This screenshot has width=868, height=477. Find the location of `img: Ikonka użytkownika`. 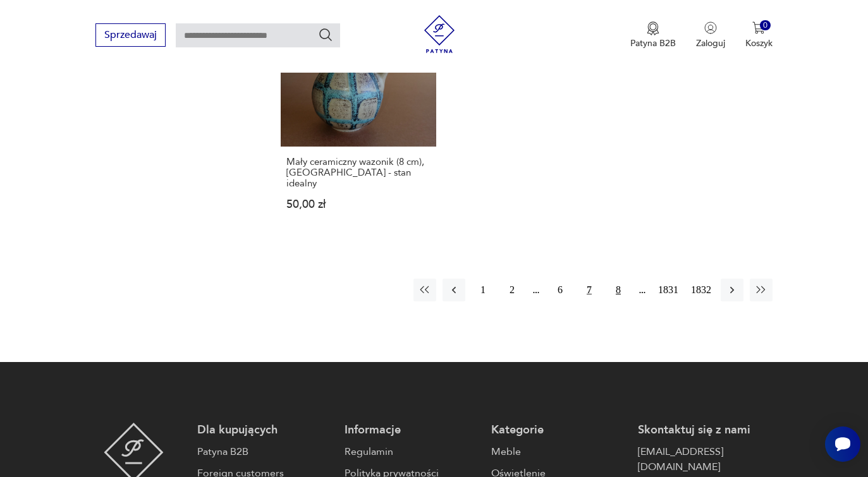

img: Ikonka użytkownika is located at coordinates (710, 28).